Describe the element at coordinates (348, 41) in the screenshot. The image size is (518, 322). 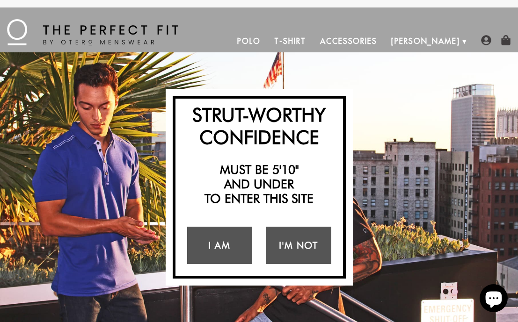
I see `a: Accessories` at that location.